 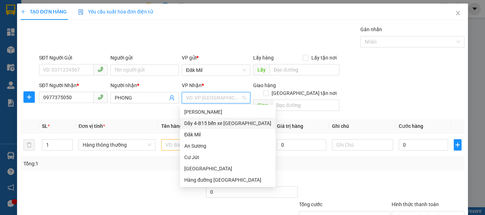 I want to click on div: Người nhận, so click(x=144, y=86).